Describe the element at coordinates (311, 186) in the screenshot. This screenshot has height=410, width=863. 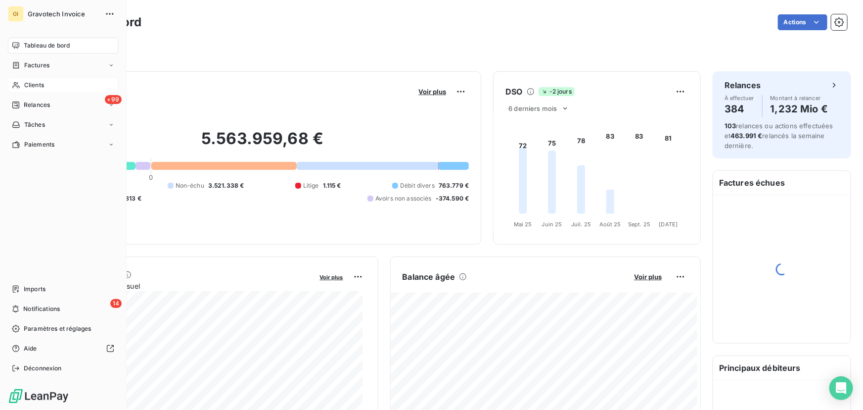
I see `span: Litige` at that location.